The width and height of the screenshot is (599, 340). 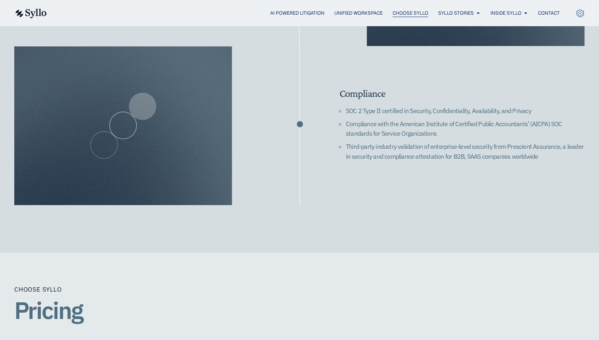 I want to click on a: Inside Syllo, so click(x=506, y=13).